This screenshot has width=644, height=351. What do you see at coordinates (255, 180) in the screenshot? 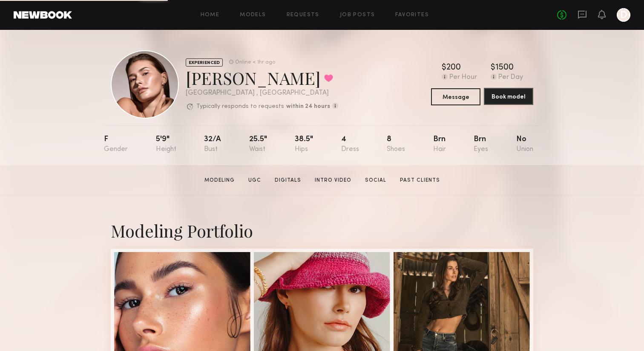
I see `a: UGC` at bounding box center [255, 180].